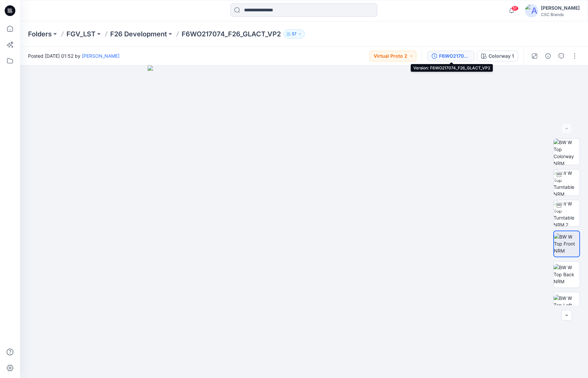 This screenshot has height=378, width=588. What do you see at coordinates (566, 305) in the screenshot?
I see `img: BW W Top Left NRM` at bounding box center [566, 305].